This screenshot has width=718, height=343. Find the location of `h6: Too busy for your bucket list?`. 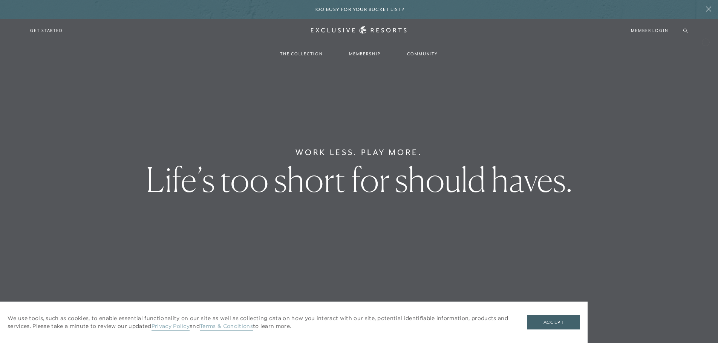

h6: Too busy for your bucket list? is located at coordinates (359, 9).